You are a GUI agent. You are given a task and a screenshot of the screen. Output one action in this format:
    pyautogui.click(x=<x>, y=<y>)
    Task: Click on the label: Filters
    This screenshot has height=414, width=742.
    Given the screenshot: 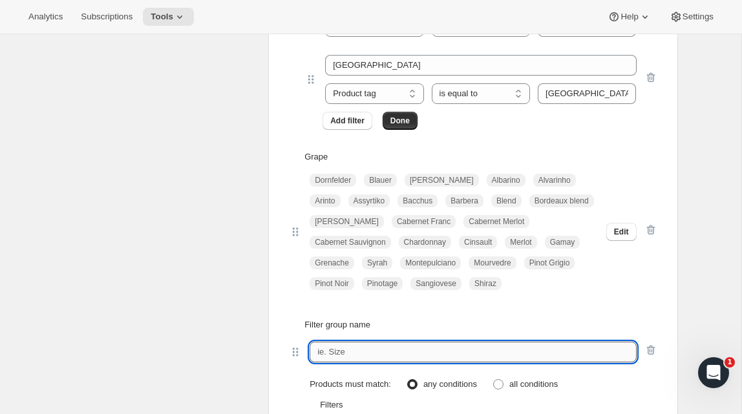 What is the action you would take?
    pyautogui.click(x=331, y=405)
    